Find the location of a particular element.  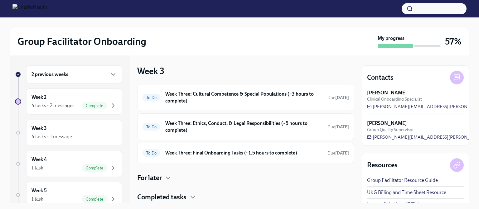

h3: 57% is located at coordinates (453, 41).